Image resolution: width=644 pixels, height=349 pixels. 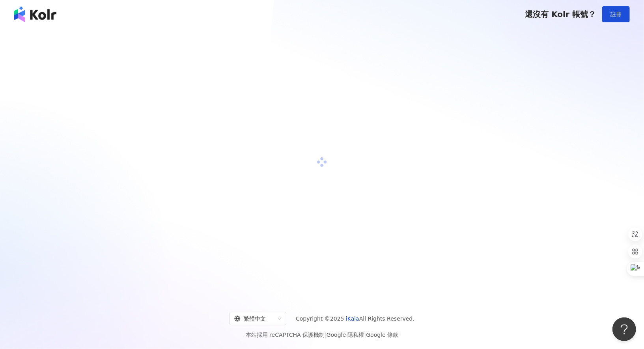 I want to click on span: 本站採用 reCAPTCHA 保護機制, so click(x=322, y=335).